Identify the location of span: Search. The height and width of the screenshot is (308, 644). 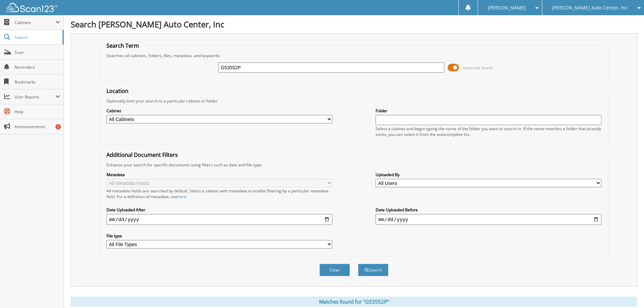
(37, 37).